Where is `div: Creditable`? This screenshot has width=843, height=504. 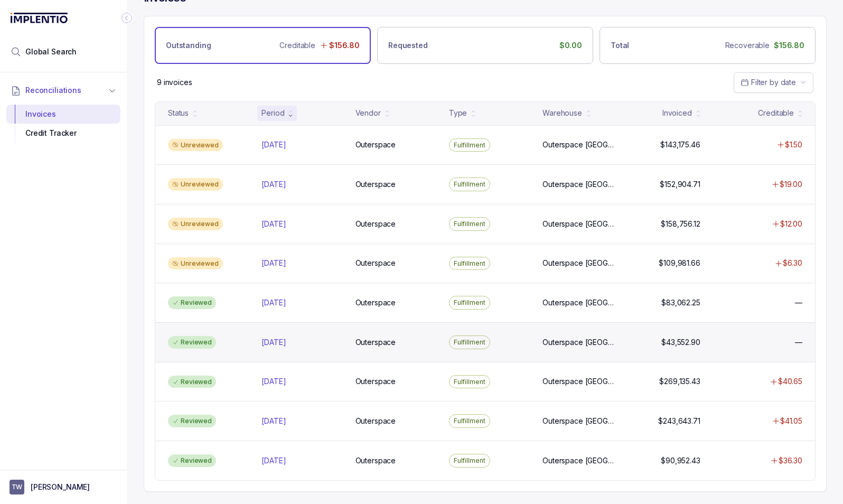 div: Creditable is located at coordinates (776, 113).